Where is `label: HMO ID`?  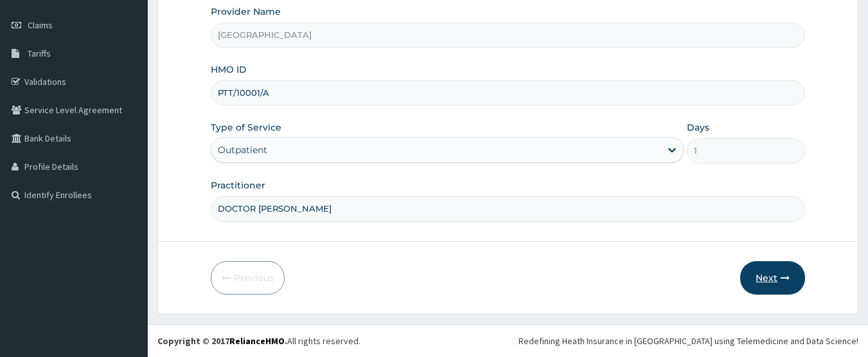 label: HMO ID is located at coordinates (229, 70).